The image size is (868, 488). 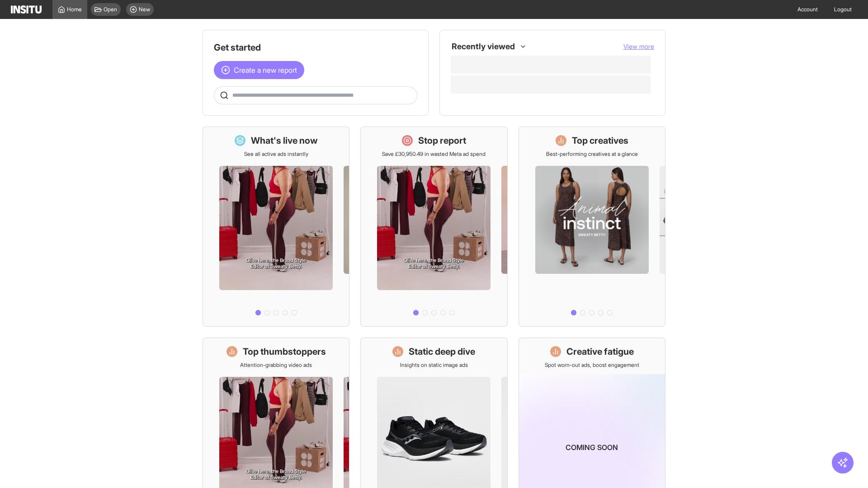 What do you see at coordinates (592, 154) in the screenshot?
I see `p: Best-performing creatives at a glance` at bounding box center [592, 154].